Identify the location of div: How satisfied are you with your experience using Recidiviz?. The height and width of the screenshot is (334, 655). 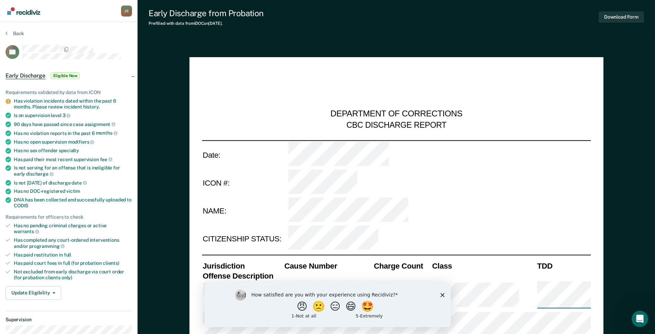
(126, 12).